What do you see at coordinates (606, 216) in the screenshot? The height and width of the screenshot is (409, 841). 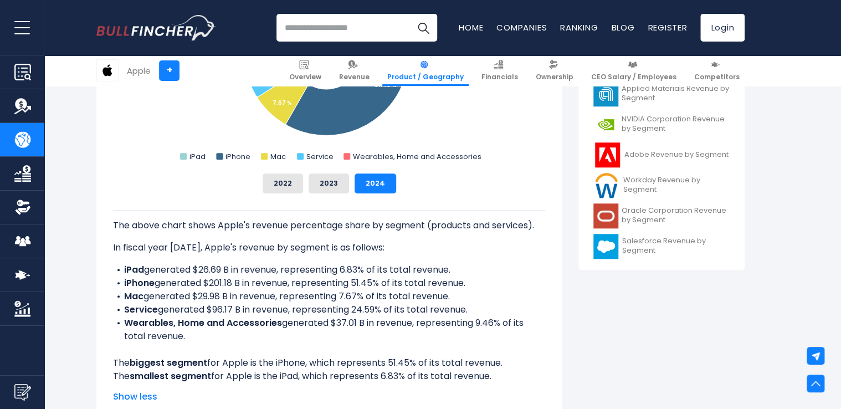 I see `img: ORCL logo` at bounding box center [606, 216].